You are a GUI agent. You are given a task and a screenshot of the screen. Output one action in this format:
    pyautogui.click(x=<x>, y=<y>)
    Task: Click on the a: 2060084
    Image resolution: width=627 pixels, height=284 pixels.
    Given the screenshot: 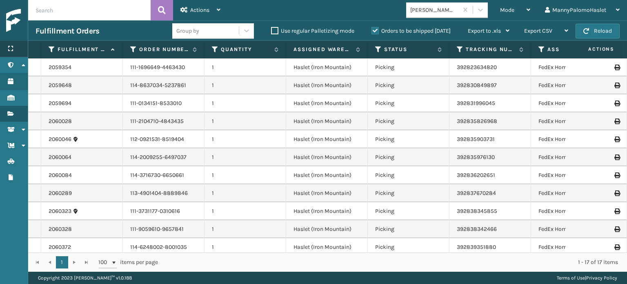 What is the action you would take?
    pyautogui.click(x=60, y=175)
    